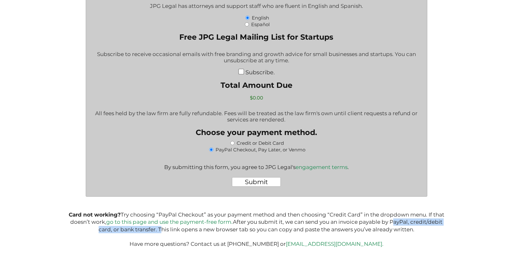 This screenshot has width=513, height=265. Describe the element at coordinates (257, 117) in the screenshot. I see `p: All fees held by the law firm are fully refundable. Fees will be treated as the law firm's own un...` at that location.